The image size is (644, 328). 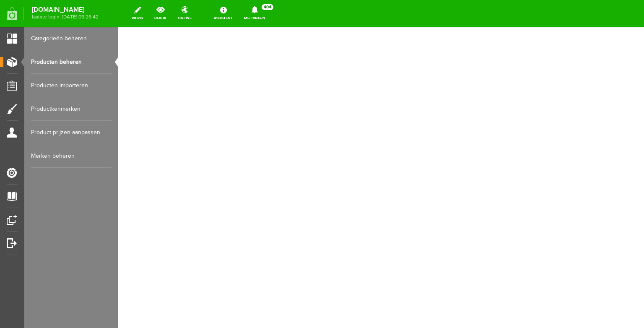 What do you see at coordinates (71, 132) in the screenshot?
I see `a: Product prijzen aanpassen` at bounding box center [71, 132].